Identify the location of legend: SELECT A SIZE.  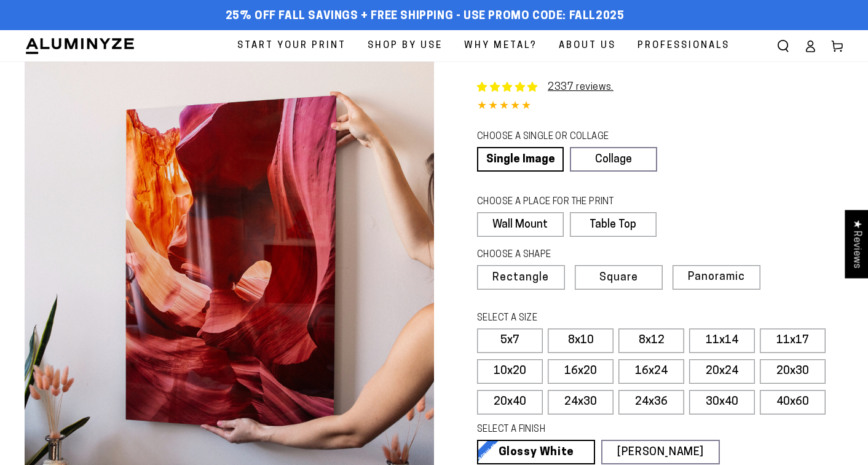
(584, 318).